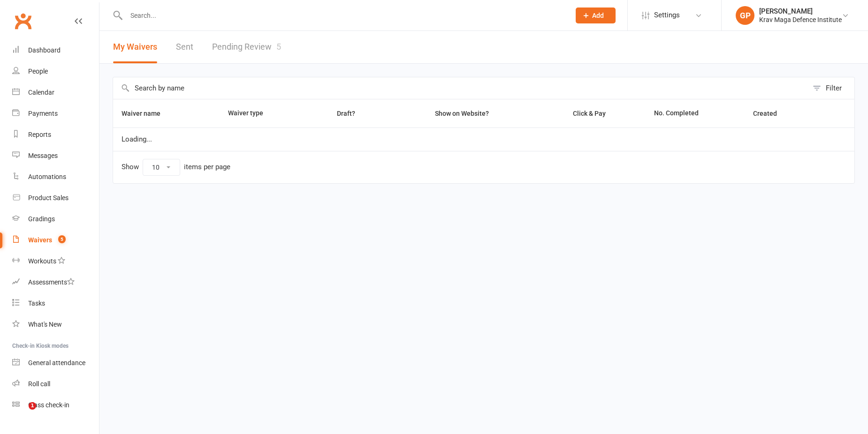 The width and height of the screenshot is (868, 434). Describe the element at coordinates (39, 384) in the screenshot. I see `div: Roll call` at that location.